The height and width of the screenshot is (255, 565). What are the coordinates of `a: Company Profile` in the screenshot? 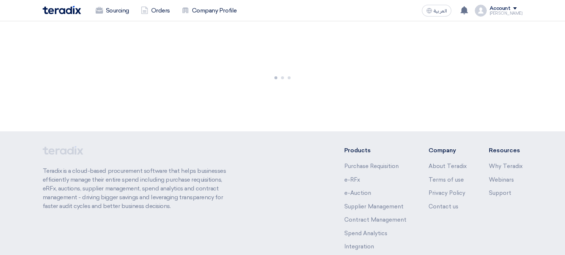 It's located at (209, 11).